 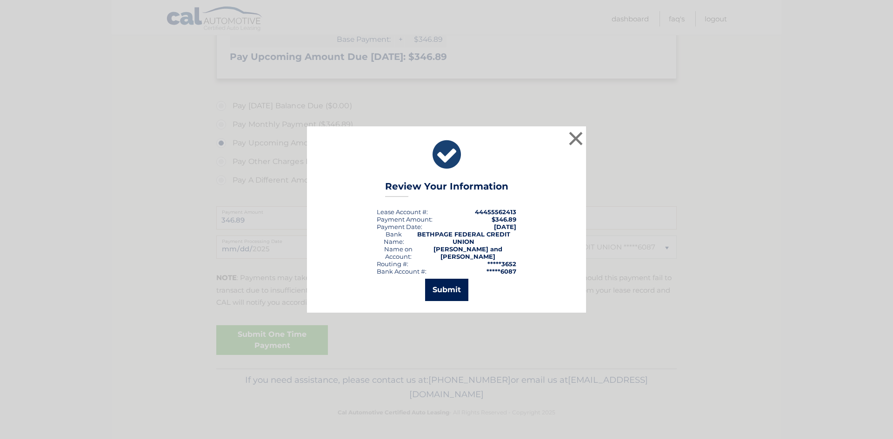 What do you see at coordinates (446, 189) in the screenshot?
I see `h3: Review Your Information` at bounding box center [446, 189].